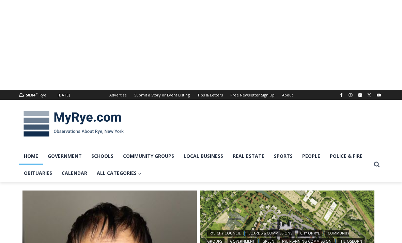  I want to click on a: Community Groups, so click(148, 156).